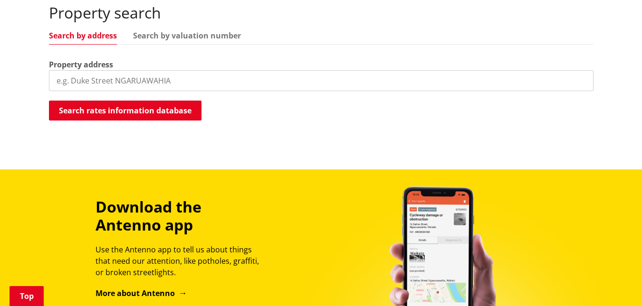 This screenshot has width=642, height=306. What do you see at coordinates (182, 216) in the screenshot?
I see `h3: Download the Antenno app` at bounding box center [182, 216].